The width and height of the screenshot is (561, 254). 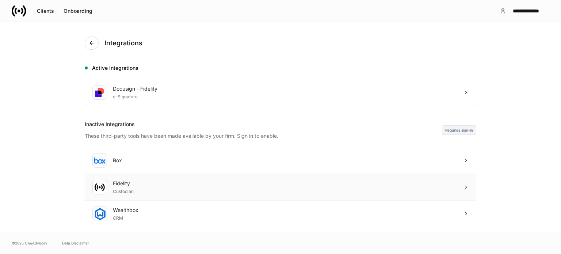 What do you see at coordinates (284, 68) in the screenshot?
I see `h5: Active Integrations` at bounding box center [284, 68].